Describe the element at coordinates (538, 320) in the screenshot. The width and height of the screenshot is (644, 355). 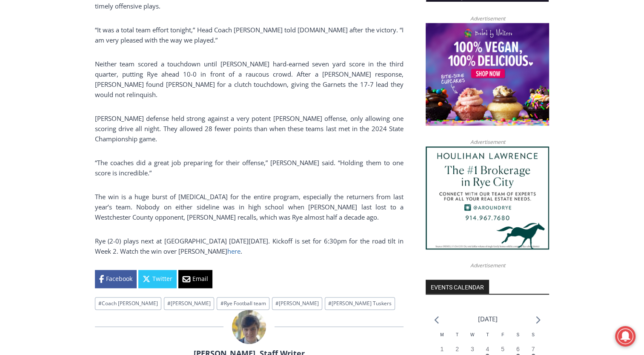
I see `a: Next month` at that location.